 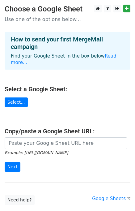 What do you see at coordinates (66, 143) in the screenshot?
I see `input: Paste your Google Sheet URL here` at bounding box center [66, 143].